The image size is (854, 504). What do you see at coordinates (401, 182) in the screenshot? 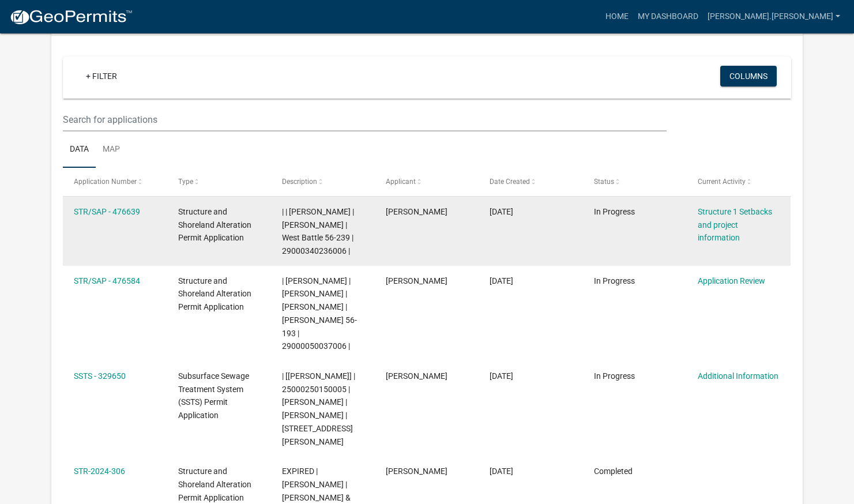
I see `span: Applicant` at bounding box center [401, 182].